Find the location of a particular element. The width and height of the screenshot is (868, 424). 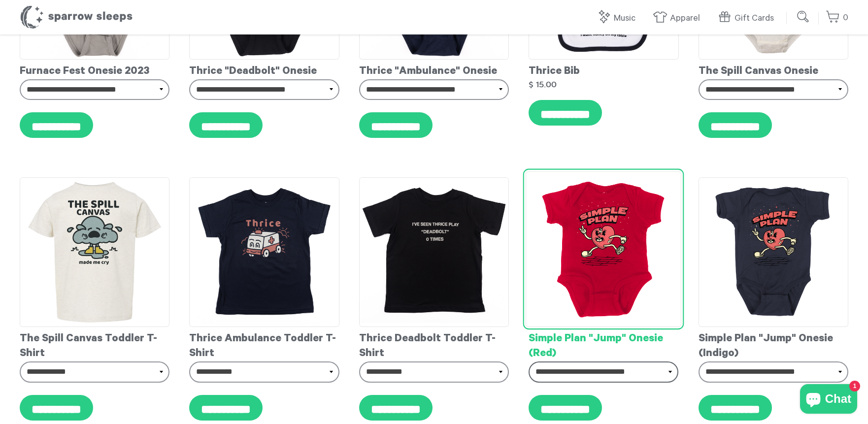

div: Thrice Deadbolt Toddler T-Shirt is located at coordinates (434, 344).